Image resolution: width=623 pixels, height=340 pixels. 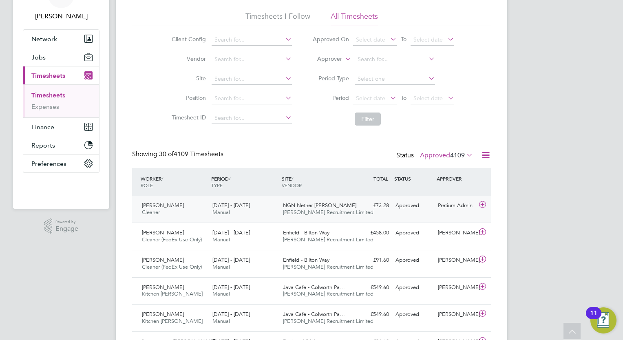 I want to click on div: WORKER, so click(x=174, y=182).